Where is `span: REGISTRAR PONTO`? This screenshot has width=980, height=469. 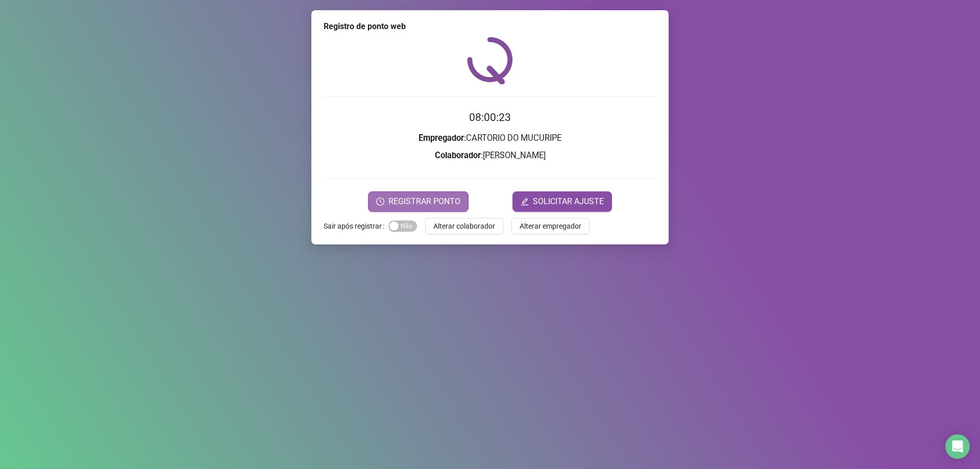 span: REGISTRAR PONTO is located at coordinates (424, 202).